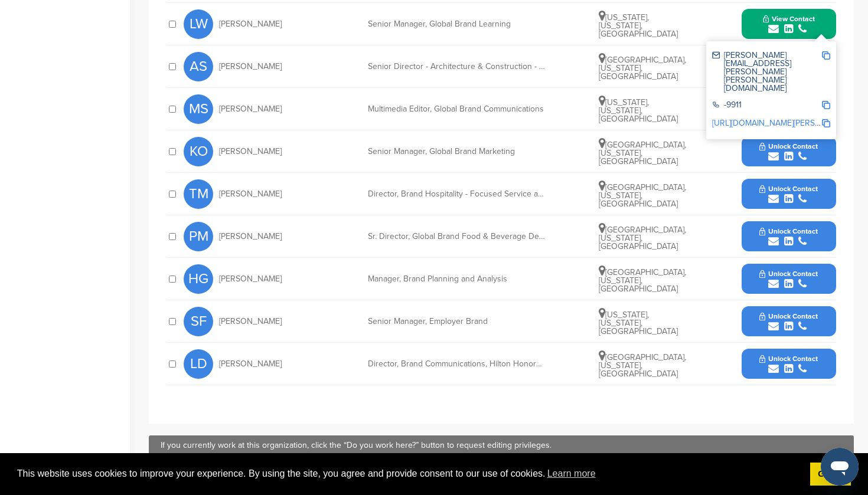 The width and height of the screenshot is (868, 495). What do you see at coordinates (456, 66) in the screenshot?
I see `div: Senior Director - Architecture & Construction - All Suites Brands` at bounding box center [456, 66].